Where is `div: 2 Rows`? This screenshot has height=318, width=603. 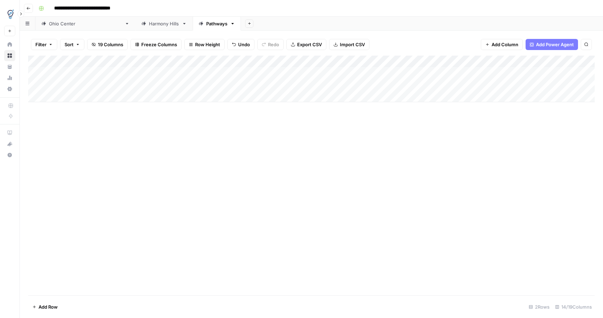 div: 2 Rows is located at coordinates (539, 306).